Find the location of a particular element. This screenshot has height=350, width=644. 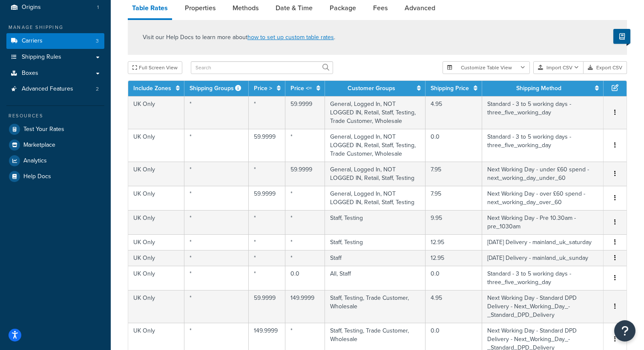

li: Shipping Rules is located at coordinates (55, 57).